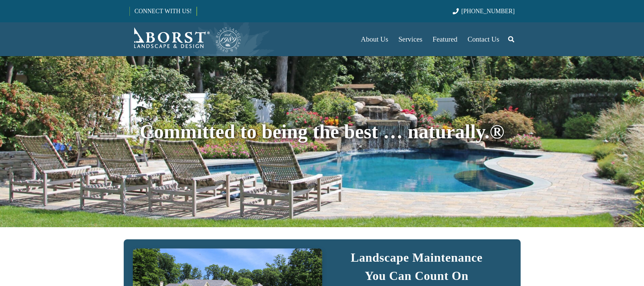  I want to click on span: Services, so click(410, 39).